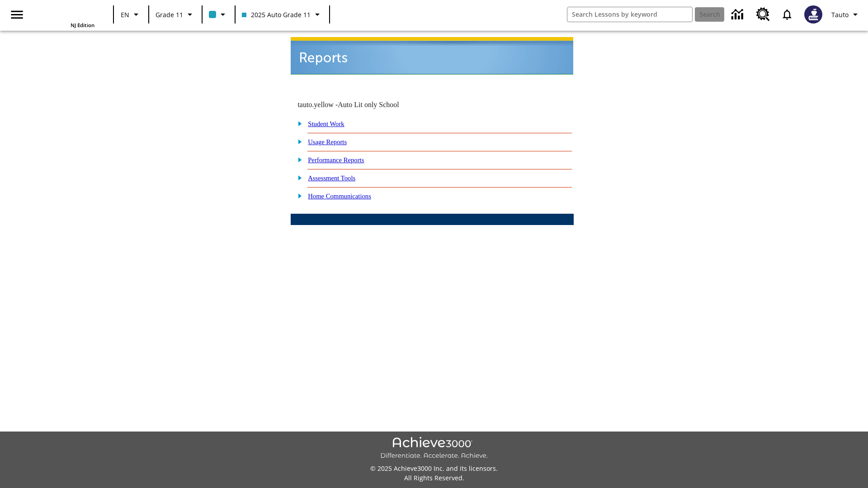 The width and height of the screenshot is (868, 488). What do you see at coordinates (813, 14) in the screenshot?
I see `button: Select a new avatar` at bounding box center [813, 14].